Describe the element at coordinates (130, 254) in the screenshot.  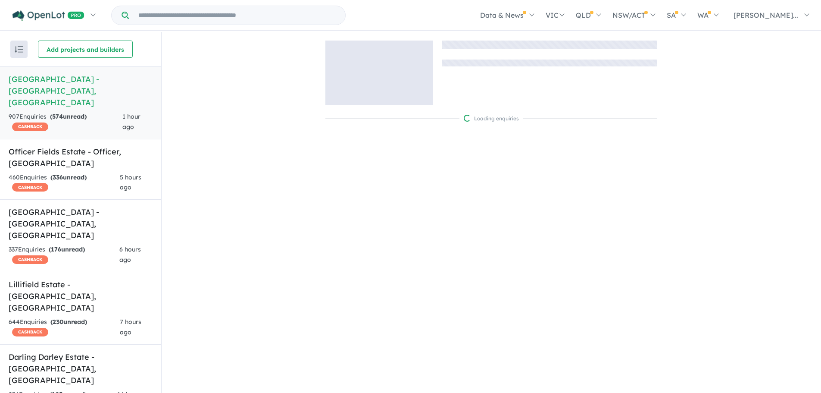
I see `span: 6 hours ago` at that location.